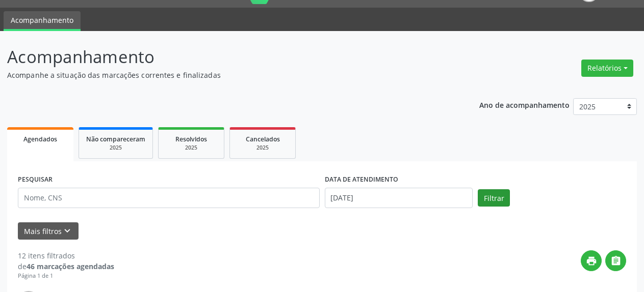 The width and height of the screenshot is (644, 292). I want to click on span: Cancelados, so click(262, 139).